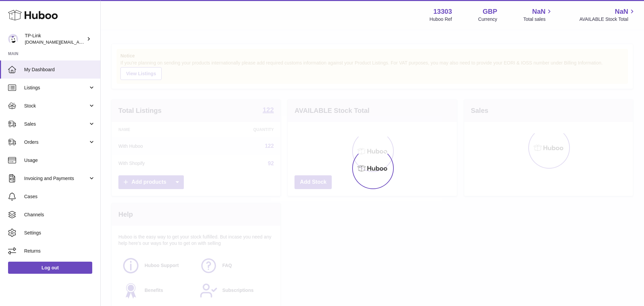 This screenshot has width=644, height=306. I want to click on span: Invoicing and Payments, so click(56, 178).